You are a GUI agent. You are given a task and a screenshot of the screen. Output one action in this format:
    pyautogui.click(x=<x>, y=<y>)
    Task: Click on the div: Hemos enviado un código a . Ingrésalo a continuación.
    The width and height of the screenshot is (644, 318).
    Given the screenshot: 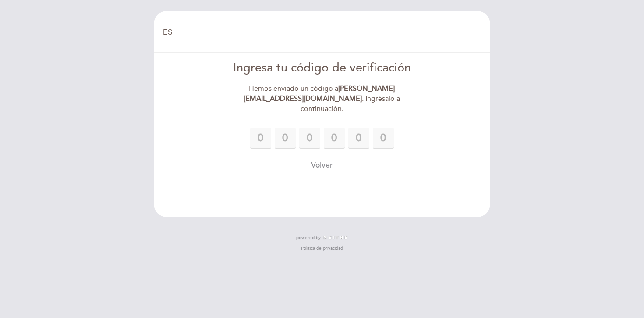 What is the action you would take?
    pyautogui.click(x=322, y=98)
    